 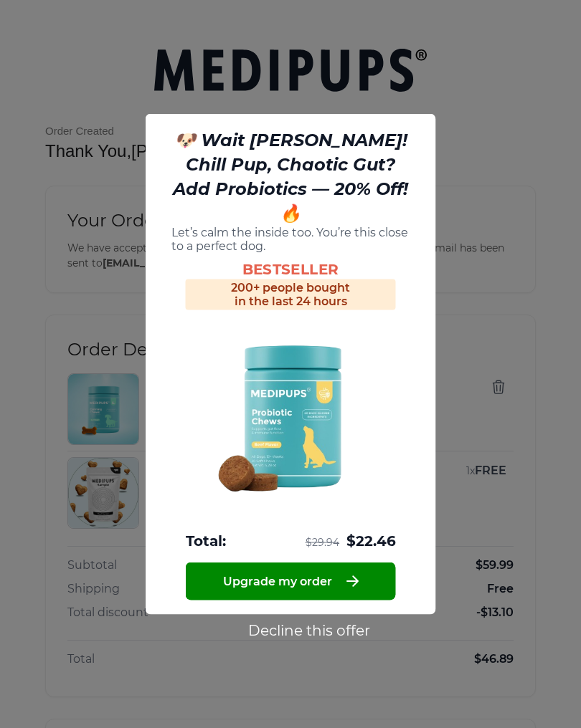 I want to click on img: Probiotic Dog Chews, so click(x=290, y=415).